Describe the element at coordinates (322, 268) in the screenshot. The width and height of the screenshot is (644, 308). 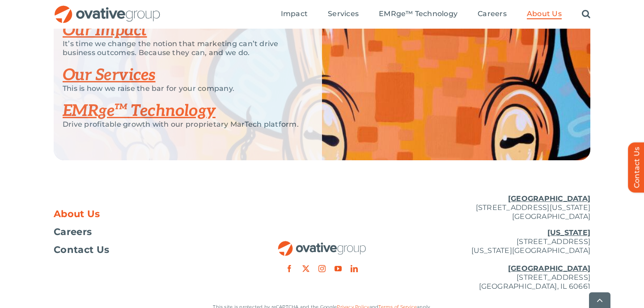
I see `a: instagram` at that location.